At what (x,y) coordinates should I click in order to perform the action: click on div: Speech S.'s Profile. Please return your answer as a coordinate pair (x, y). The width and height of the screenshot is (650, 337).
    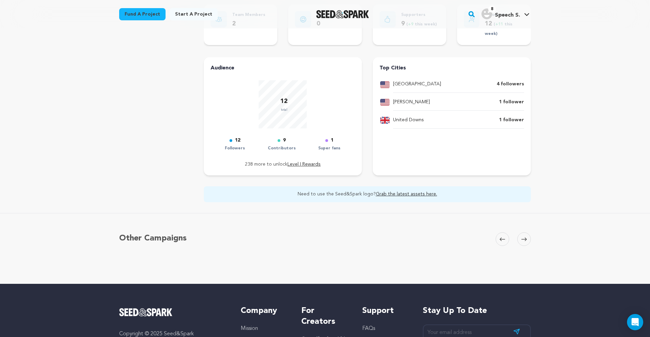
    Looking at the image, I should click on (501, 14).